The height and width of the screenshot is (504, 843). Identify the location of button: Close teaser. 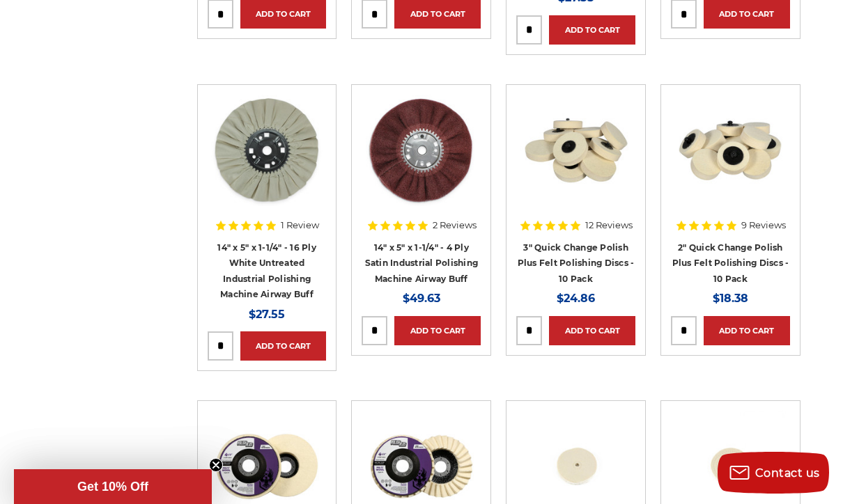
(216, 465).